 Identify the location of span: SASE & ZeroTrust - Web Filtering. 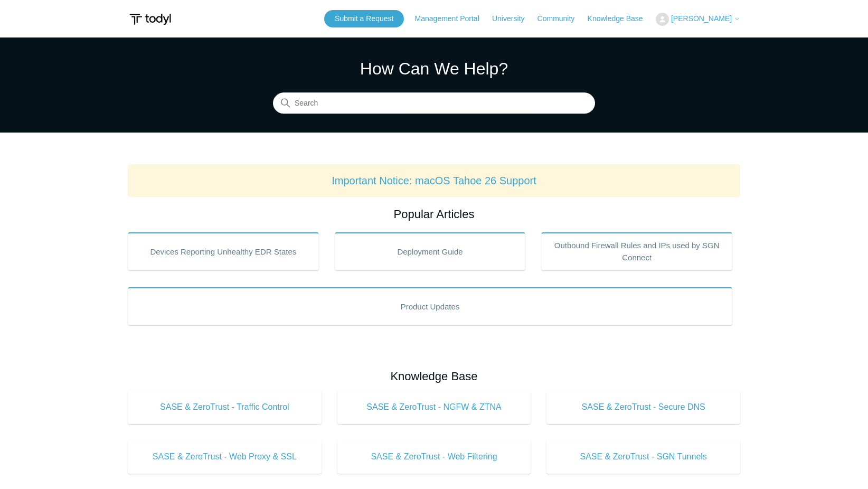
(434, 457).